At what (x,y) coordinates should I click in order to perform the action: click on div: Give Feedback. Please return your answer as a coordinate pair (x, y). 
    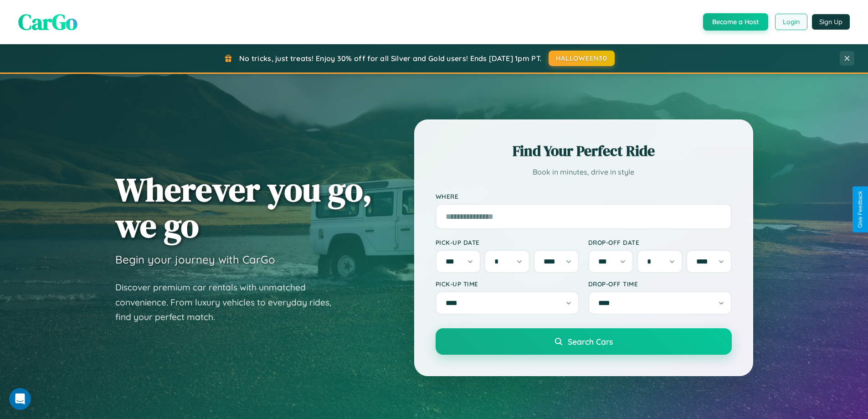
    Looking at the image, I should click on (860, 209).